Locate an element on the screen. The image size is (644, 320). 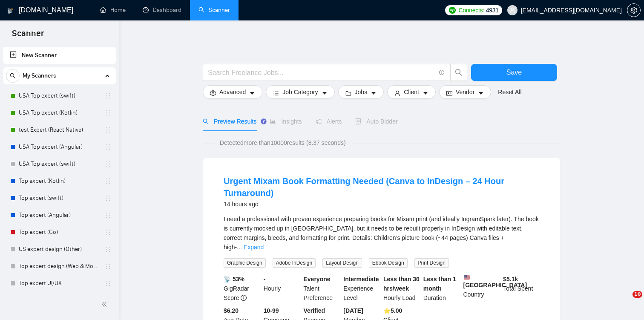
div: GigRadar Score is located at coordinates (242, 288).